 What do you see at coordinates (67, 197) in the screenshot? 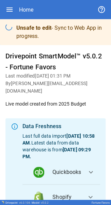
I see `span: Shopify` at bounding box center [67, 197].